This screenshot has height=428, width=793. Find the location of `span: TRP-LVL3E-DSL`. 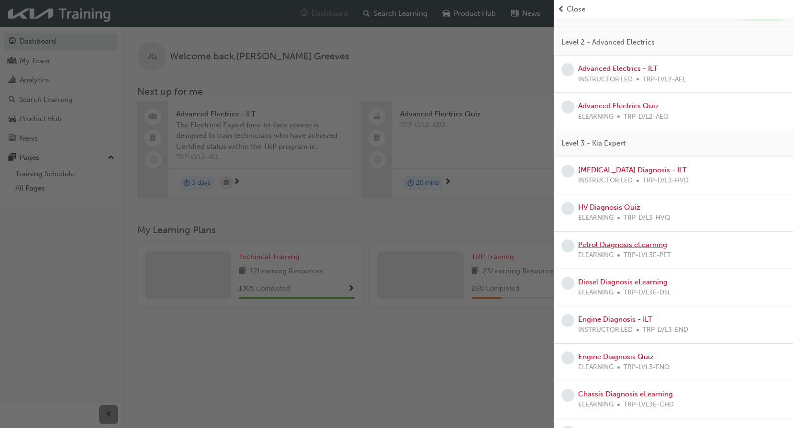

span: TRP-LVL3E-DSL is located at coordinates (647, 293).